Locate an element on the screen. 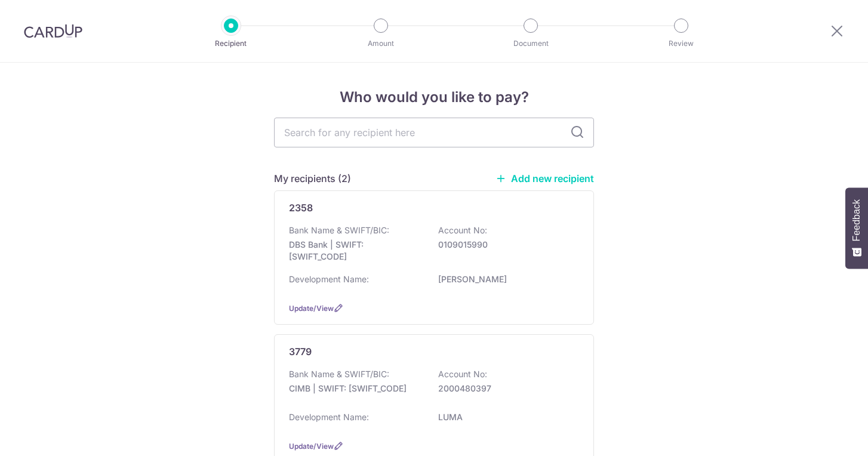 The height and width of the screenshot is (456, 868). p: Recipient is located at coordinates (231, 44).